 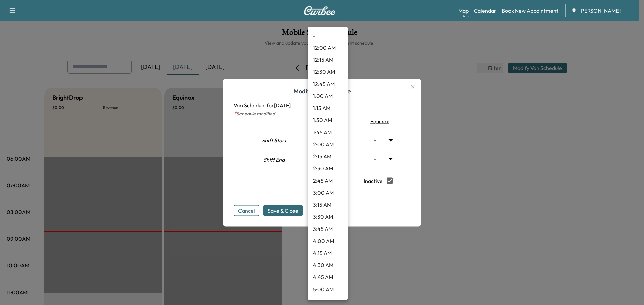 What do you see at coordinates (328, 277) in the screenshot?
I see `li: 4:45 AM` at bounding box center [328, 277].